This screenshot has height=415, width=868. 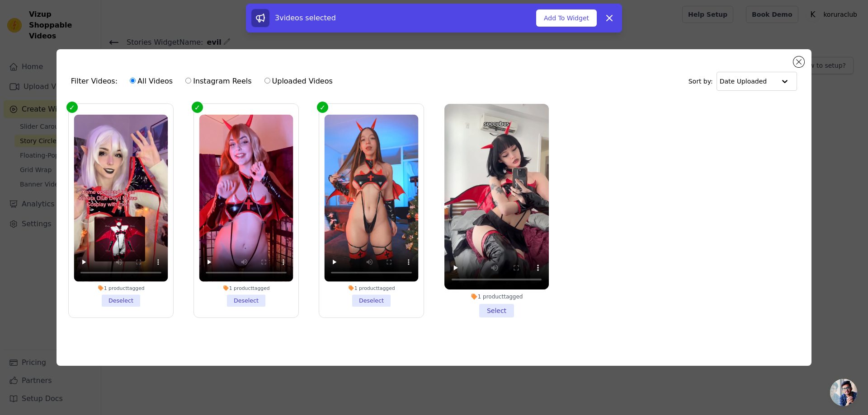 I want to click on label: All Videos, so click(x=151, y=81).